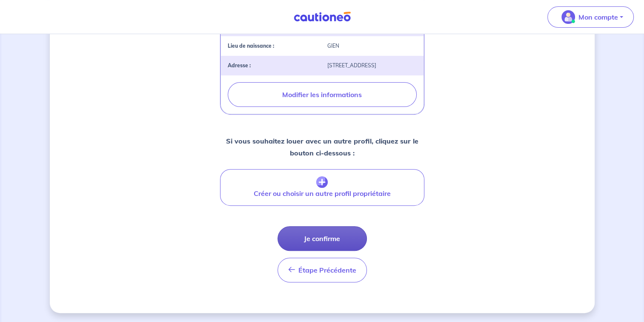 This screenshot has height=322, width=644. What do you see at coordinates (598, 17) in the screenshot?
I see `p: Mon compte` at bounding box center [598, 17].